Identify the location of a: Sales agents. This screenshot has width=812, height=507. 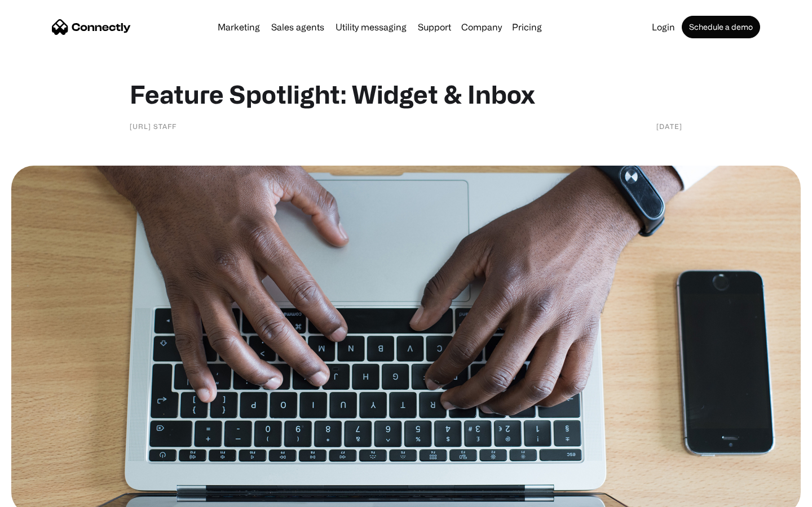
(298, 27).